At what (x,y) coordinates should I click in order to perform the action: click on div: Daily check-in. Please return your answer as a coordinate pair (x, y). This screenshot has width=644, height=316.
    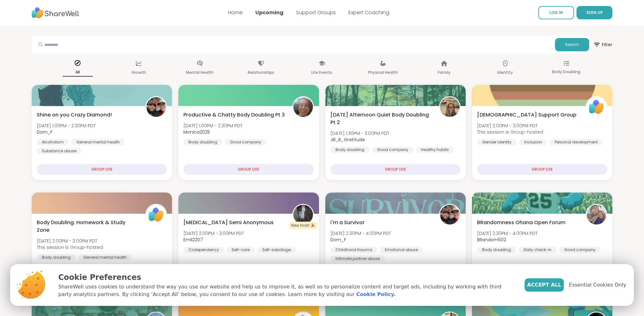
    Looking at the image, I should click on (537, 250).